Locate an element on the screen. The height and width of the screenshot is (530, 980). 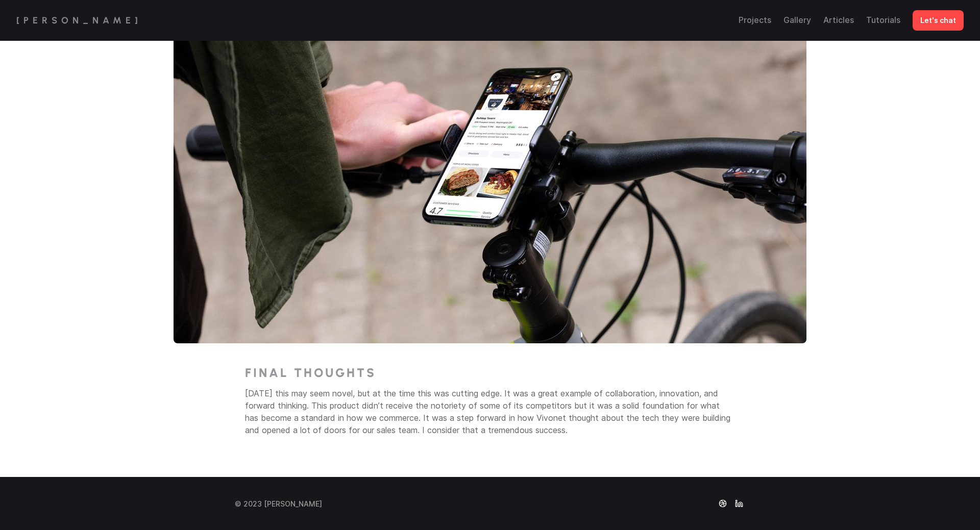
a: Gallery is located at coordinates (797, 20).